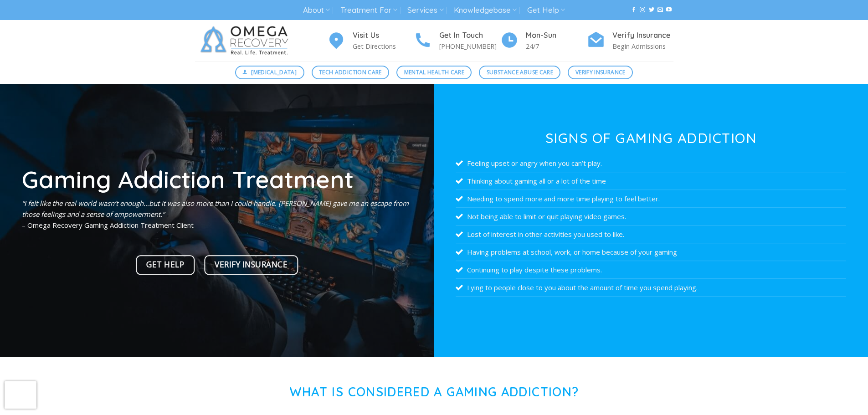 The width and height of the screenshot is (868, 415). Describe the element at coordinates (316, 10) in the screenshot. I see `a: About` at that location.